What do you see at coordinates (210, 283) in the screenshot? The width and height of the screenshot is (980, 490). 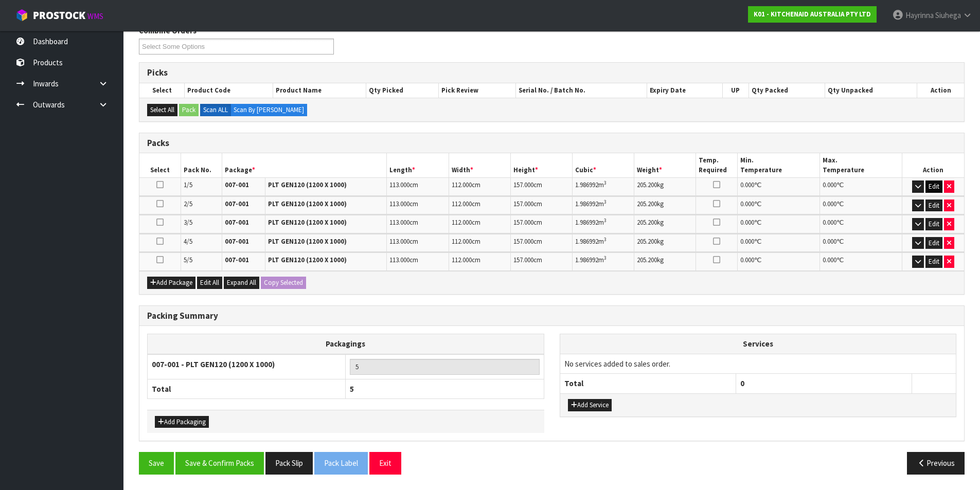 I see `button: Edit All` at bounding box center [210, 283].